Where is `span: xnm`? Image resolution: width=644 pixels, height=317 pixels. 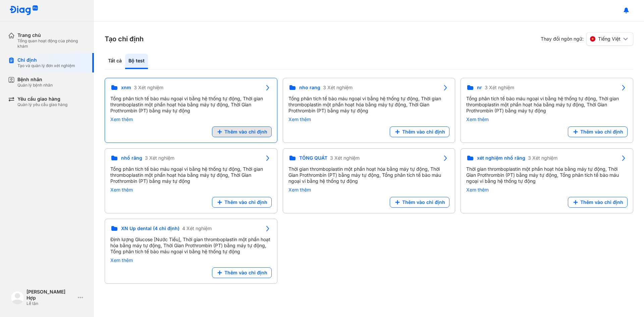
span: xnm is located at coordinates (126, 88).